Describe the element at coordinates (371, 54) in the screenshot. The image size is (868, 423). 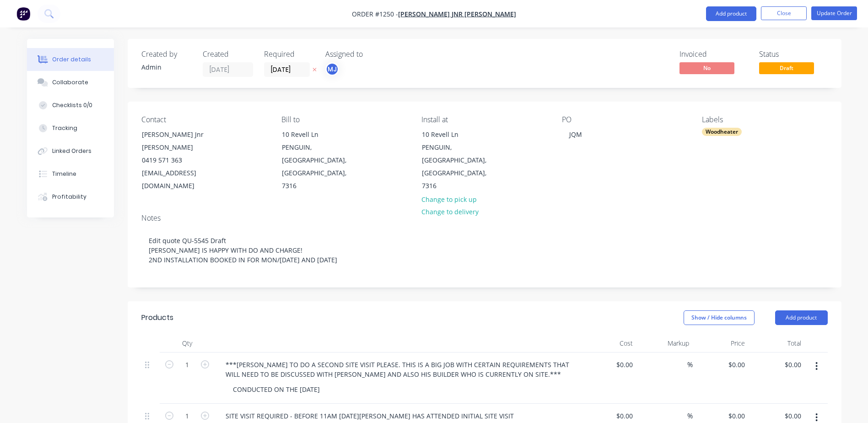
I see `div: Assigned to` at that location.